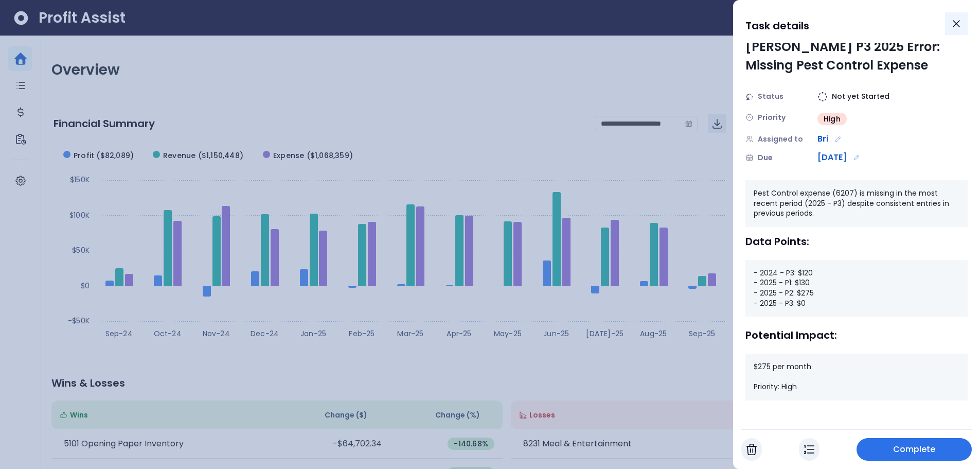 Image resolution: width=980 pixels, height=469 pixels. Describe the element at coordinates (771, 118) in the screenshot. I see `span: Priority` at that location.